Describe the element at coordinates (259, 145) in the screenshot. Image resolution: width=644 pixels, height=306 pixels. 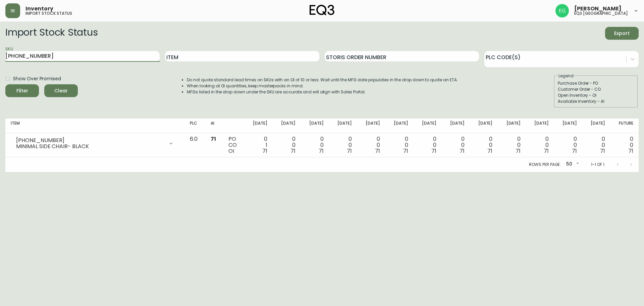
I see `div: 0 1` at that location.